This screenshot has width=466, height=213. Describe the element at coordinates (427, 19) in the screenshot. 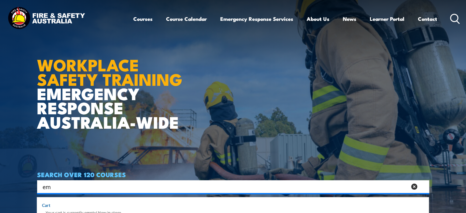

I see `a: Contact` at that location.